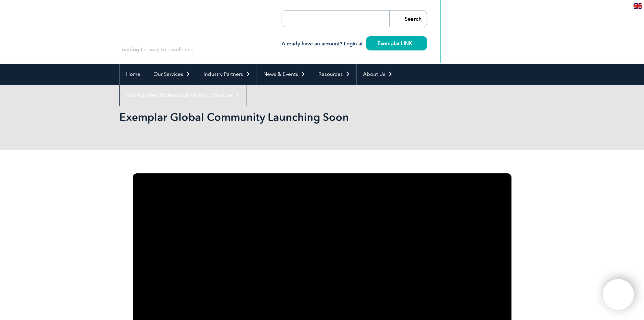  What do you see at coordinates (396, 43) in the screenshot?
I see `a: Exemplar LINK` at bounding box center [396, 43].